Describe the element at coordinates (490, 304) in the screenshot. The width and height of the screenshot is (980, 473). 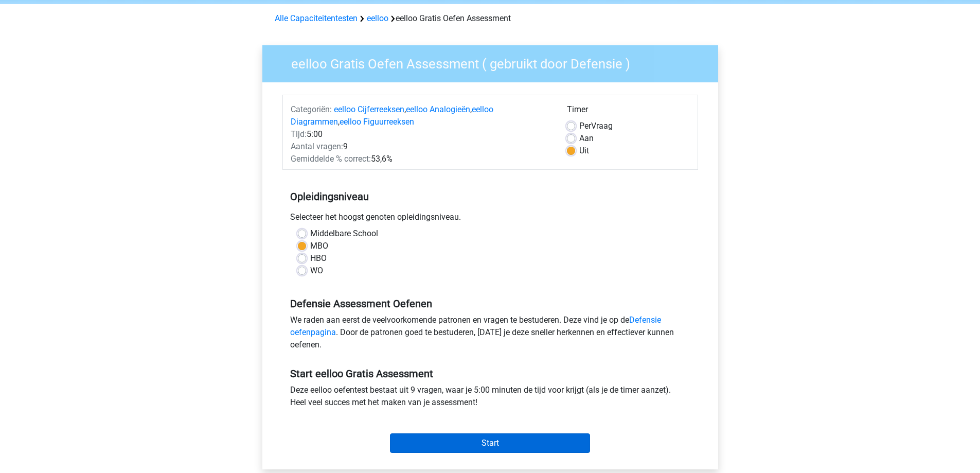
I see `h5: Defensie Assessment Oefenen` at that location.